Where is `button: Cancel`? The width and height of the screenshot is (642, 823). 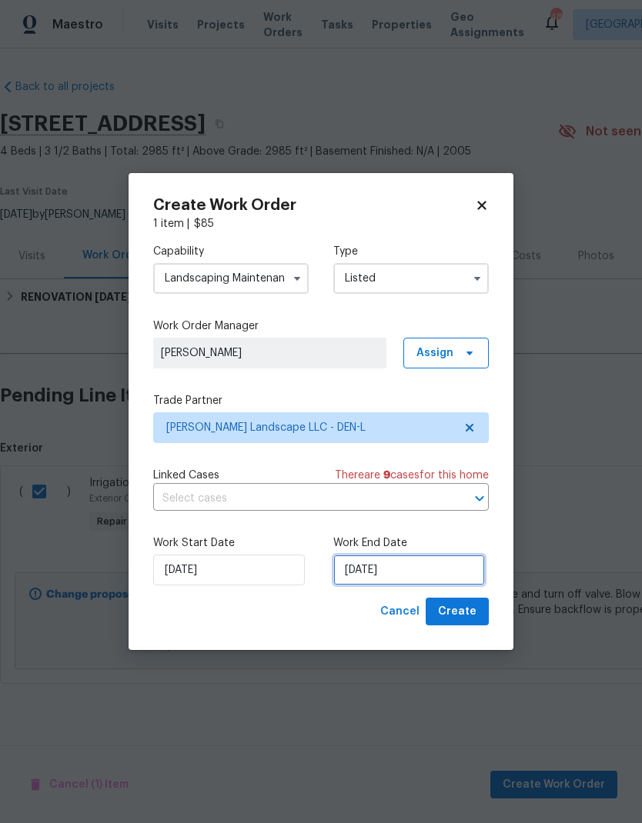
button: Cancel is located at coordinates (399, 612).